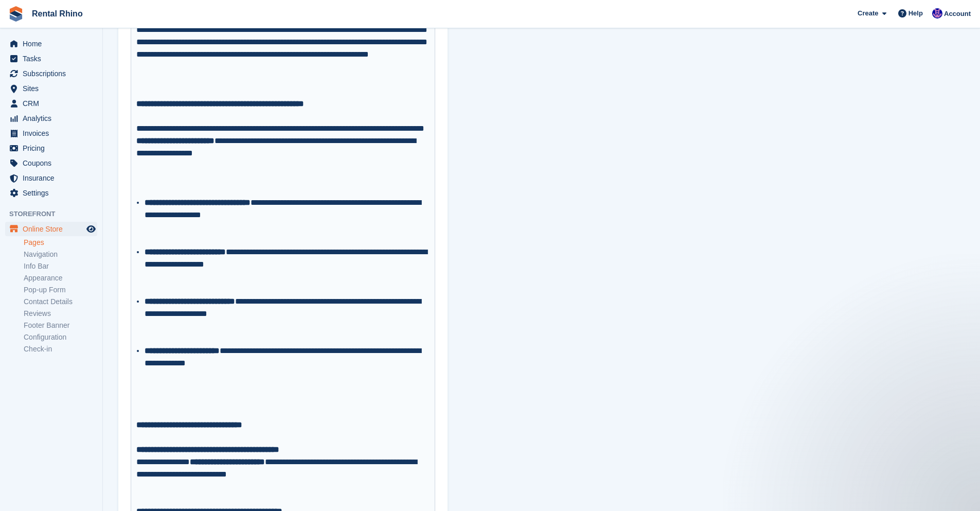 This screenshot has height=511, width=980. Describe the element at coordinates (937, 13) in the screenshot. I see `img: Ari Kolas` at that location.